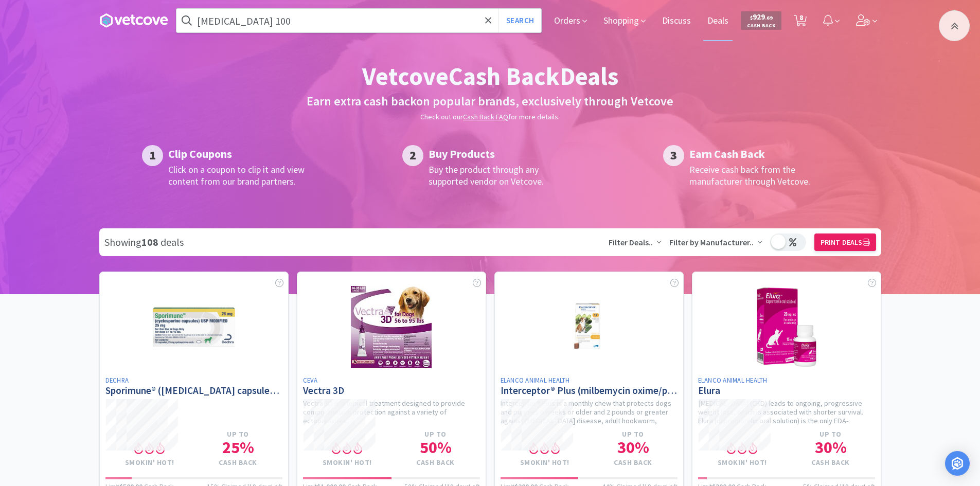  Describe the element at coordinates (763, 176) in the screenshot. I see `h3: Receive cash back from the manufacturer through Vetcove.` at that location.